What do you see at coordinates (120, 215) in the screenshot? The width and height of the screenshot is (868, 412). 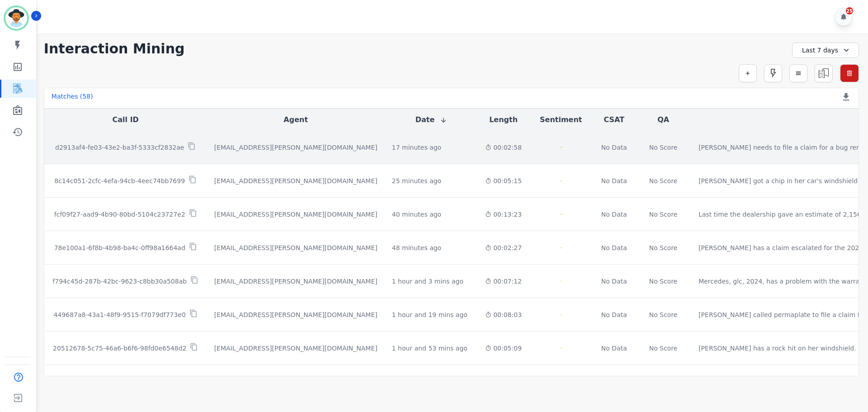 I see `p: fcf09f27-aad9-4b90-80bd-5104c23727e2` at bounding box center [120, 215].